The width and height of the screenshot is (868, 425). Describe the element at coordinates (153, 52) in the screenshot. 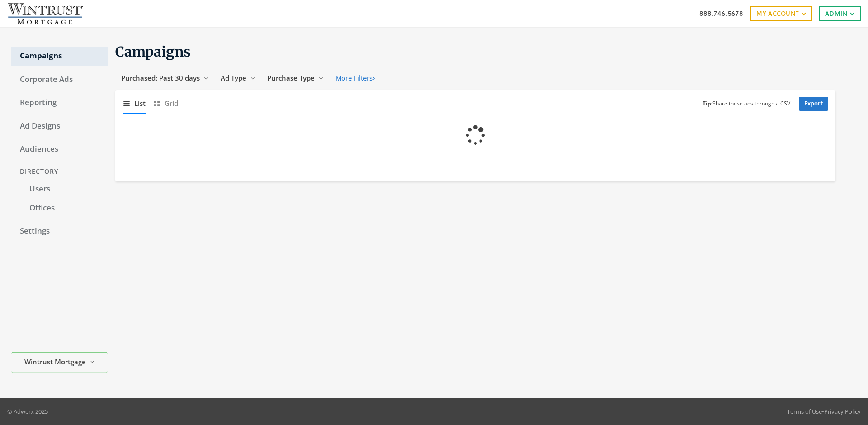

I see `span: Campaigns` at that location.